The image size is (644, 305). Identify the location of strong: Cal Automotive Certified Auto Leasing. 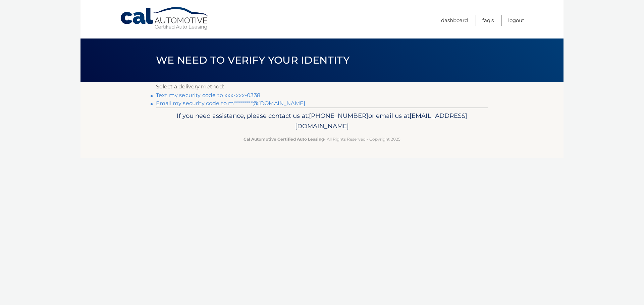
(284, 139).